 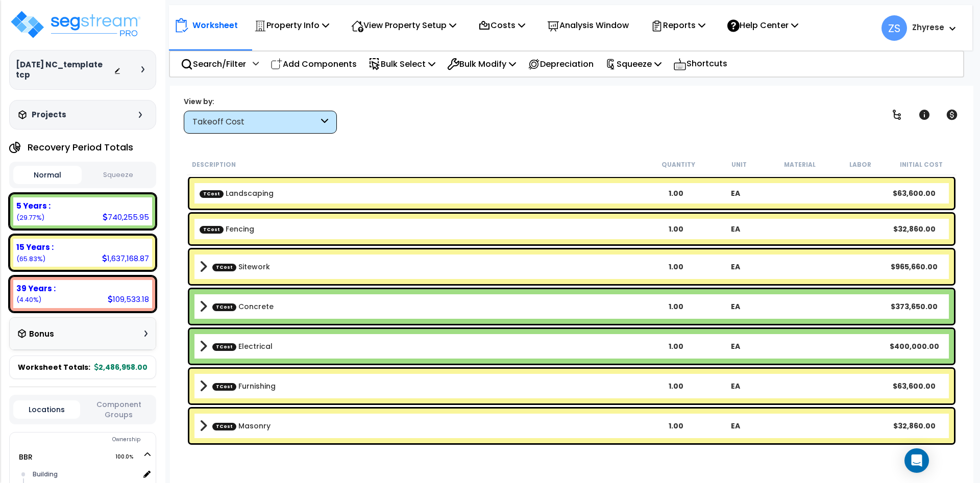 I want to click on button: Squeeze, so click(x=119, y=175).